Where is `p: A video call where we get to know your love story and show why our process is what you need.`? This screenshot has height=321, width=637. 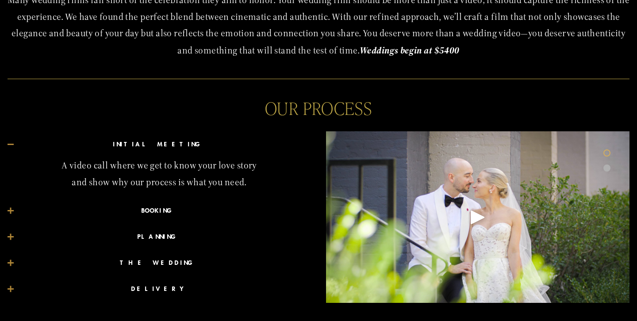
p: A video call where we get to know your love story and show why our process is what you need. is located at coordinates (159, 174).